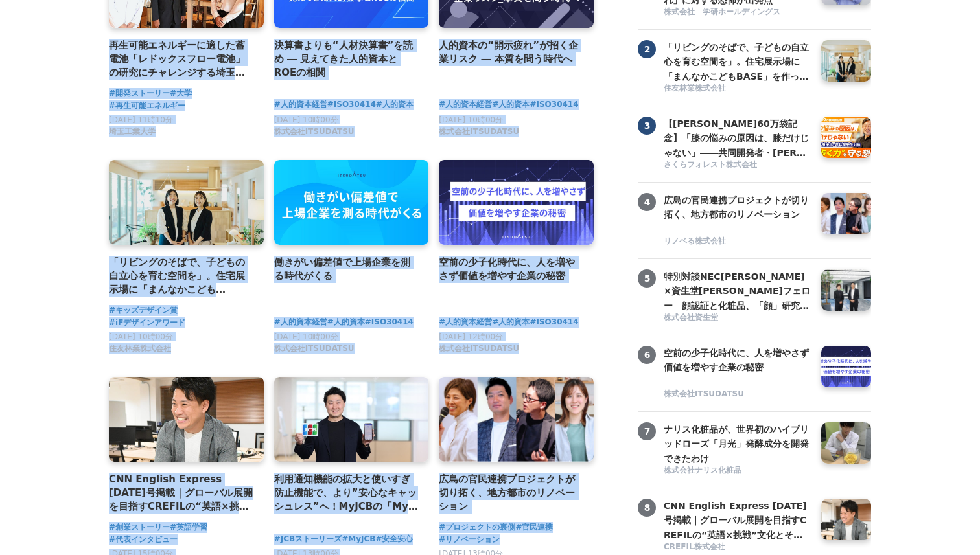  What do you see at coordinates (737, 12) in the screenshot?
I see `a: 株式会社 学研ホールディングス` at bounding box center [737, 12].